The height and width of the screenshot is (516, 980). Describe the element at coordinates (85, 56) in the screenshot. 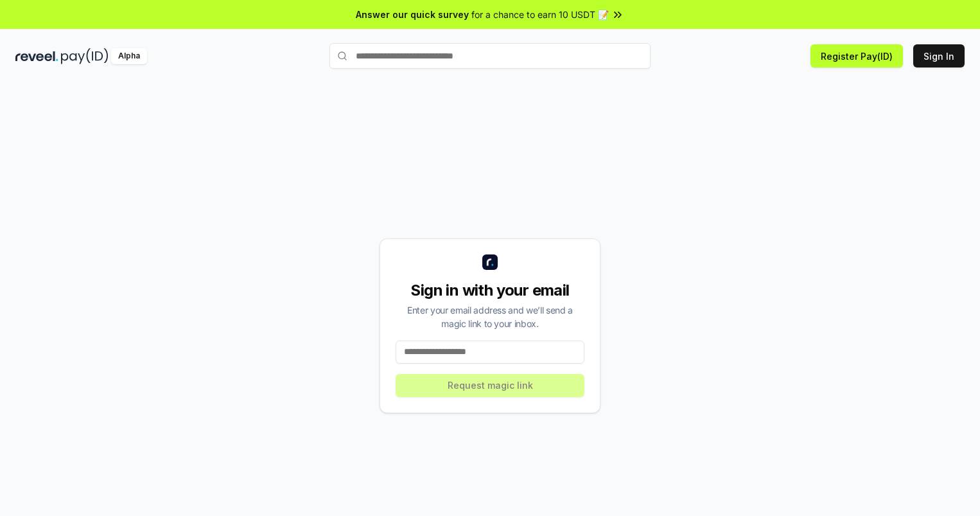

I see `img: pay_id` at that location.